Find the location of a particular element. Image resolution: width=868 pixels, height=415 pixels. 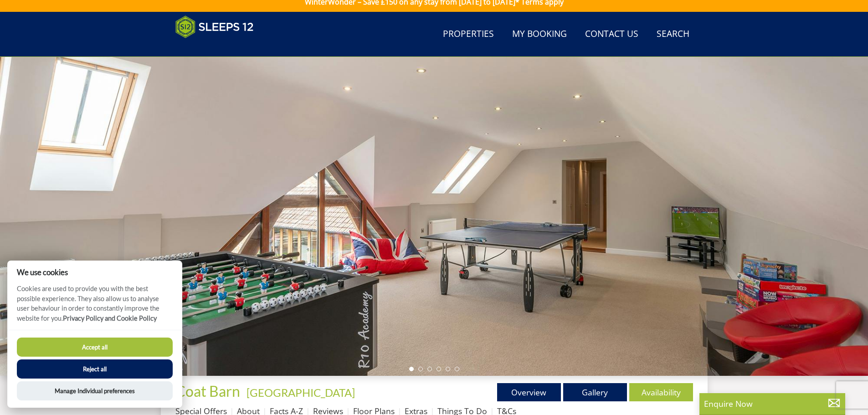

a: My Booking is located at coordinates (540, 34).